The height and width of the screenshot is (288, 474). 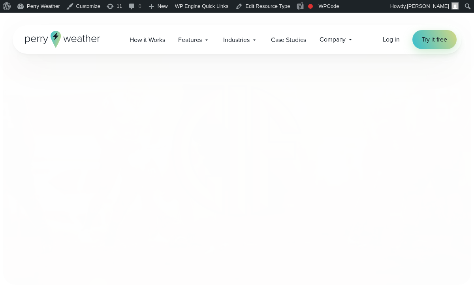 What do you see at coordinates (391, 39) in the screenshot?
I see `span: Log in` at bounding box center [391, 39].